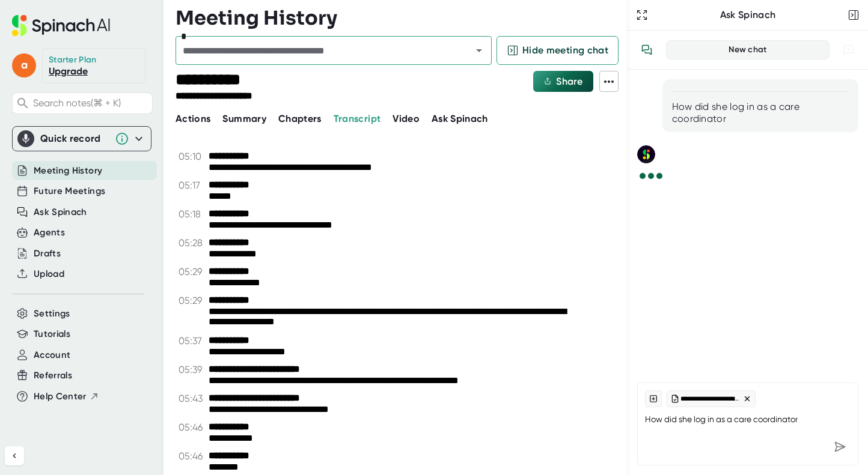  What do you see at coordinates (52, 314) in the screenshot?
I see `span: Settings` at bounding box center [52, 314].